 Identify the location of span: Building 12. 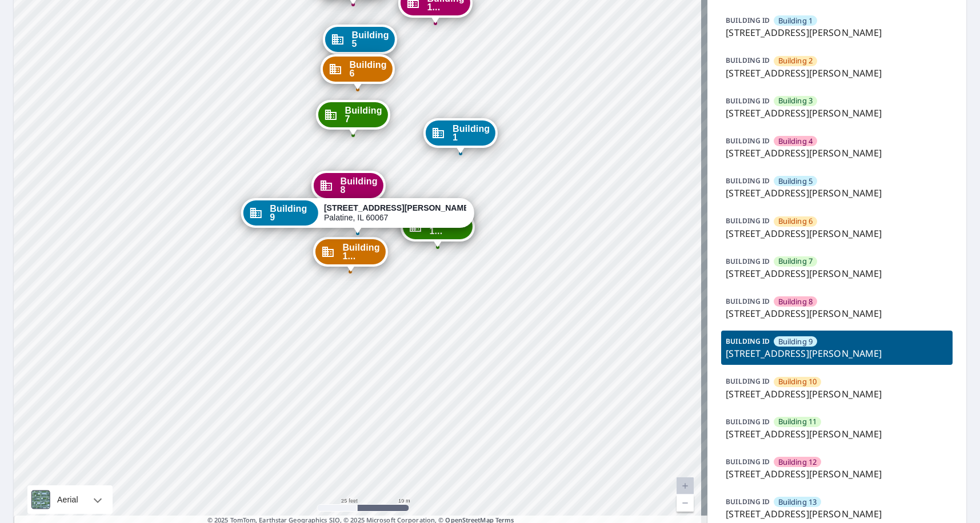
(797, 461).